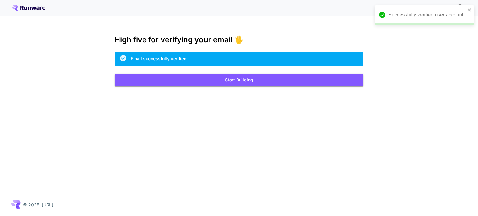  What do you see at coordinates (427, 15) in the screenshot?
I see `div: Successfully verified user account.` at bounding box center [427, 15].